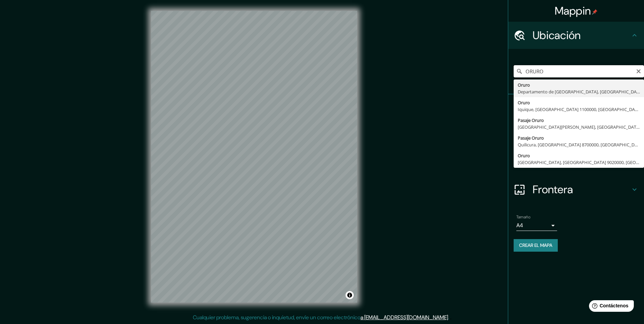 This screenshot has width=644, height=324. I want to click on button: Alternar atribución, so click(350, 295).